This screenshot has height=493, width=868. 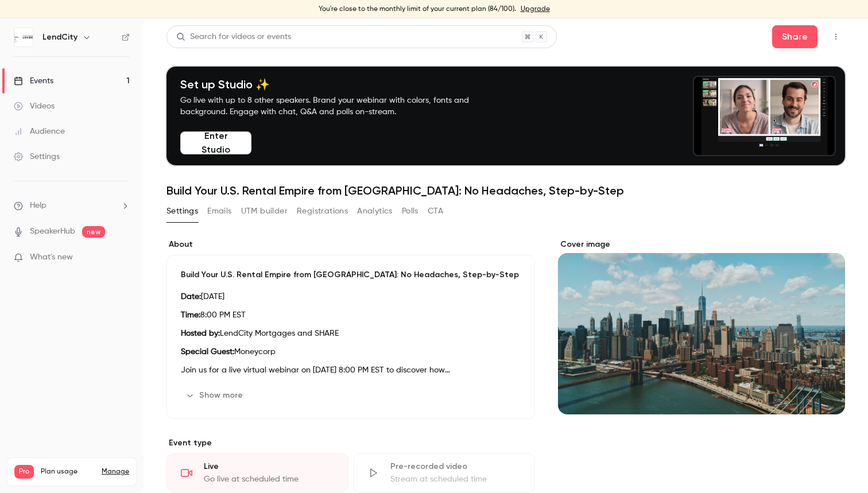 What do you see at coordinates (94, 232) in the screenshot?
I see `span: new` at bounding box center [94, 232].